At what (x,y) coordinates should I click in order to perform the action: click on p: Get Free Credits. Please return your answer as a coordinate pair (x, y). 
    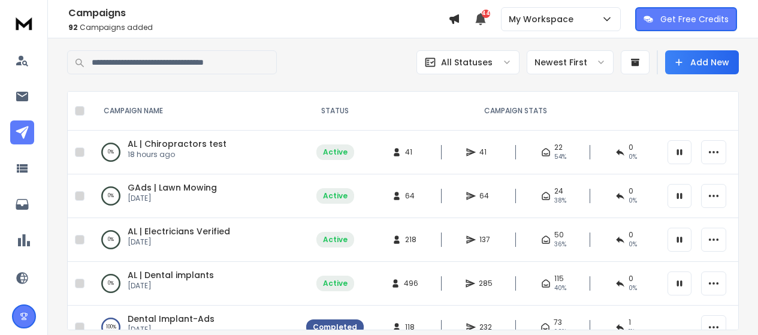
    Looking at the image, I should click on (694, 19).